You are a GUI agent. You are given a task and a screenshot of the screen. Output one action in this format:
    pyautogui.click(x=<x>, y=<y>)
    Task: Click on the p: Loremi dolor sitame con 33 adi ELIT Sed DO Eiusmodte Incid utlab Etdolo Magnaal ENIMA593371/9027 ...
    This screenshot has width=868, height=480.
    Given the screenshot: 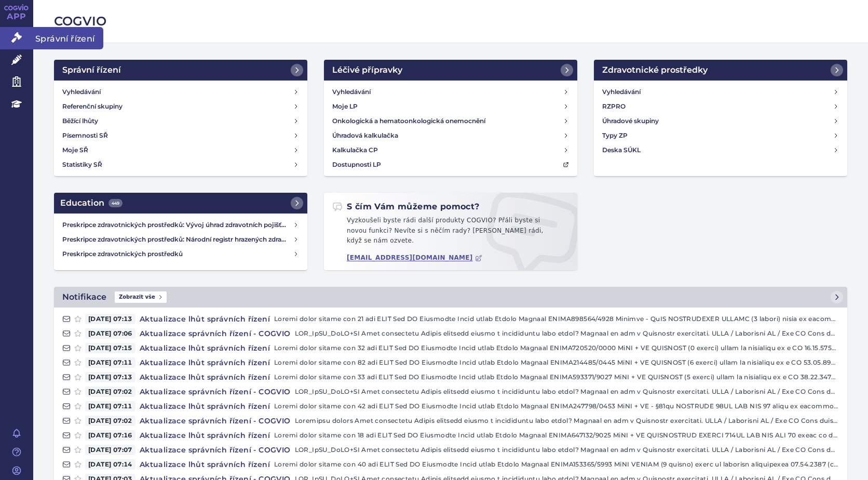 What is the action you would take?
    pyautogui.click(x=557, y=377)
    